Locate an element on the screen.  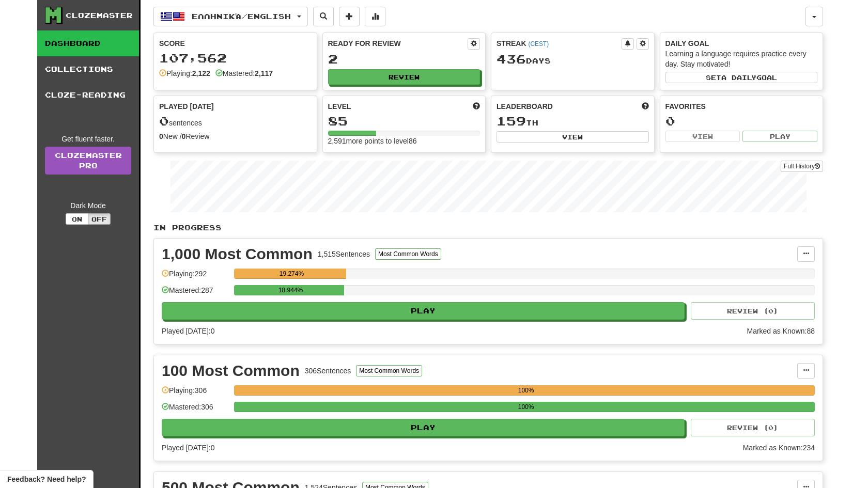
span: 0 is located at coordinates (163, 121).